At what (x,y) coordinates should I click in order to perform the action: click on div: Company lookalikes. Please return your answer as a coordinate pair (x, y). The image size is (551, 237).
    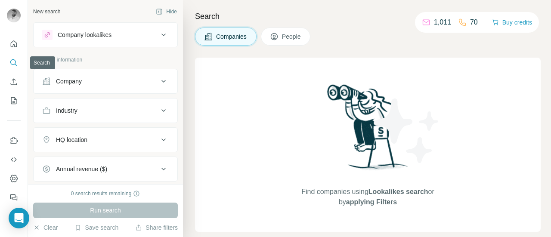
    Looking at the image, I should click on (84, 35).